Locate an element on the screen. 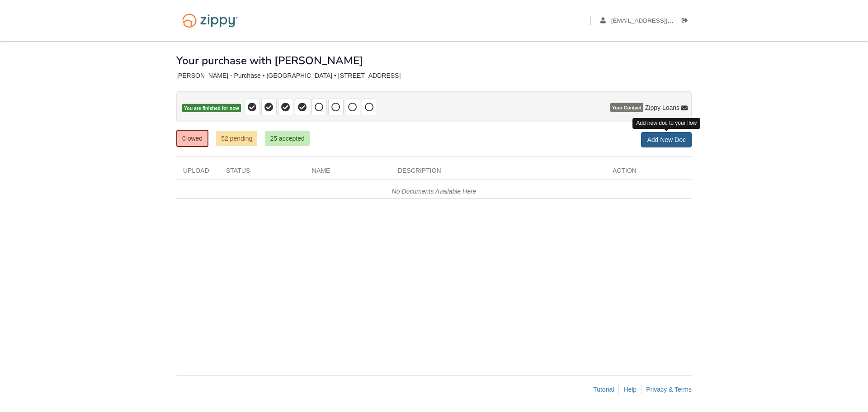  a: Help is located at coordinates (630, 389).